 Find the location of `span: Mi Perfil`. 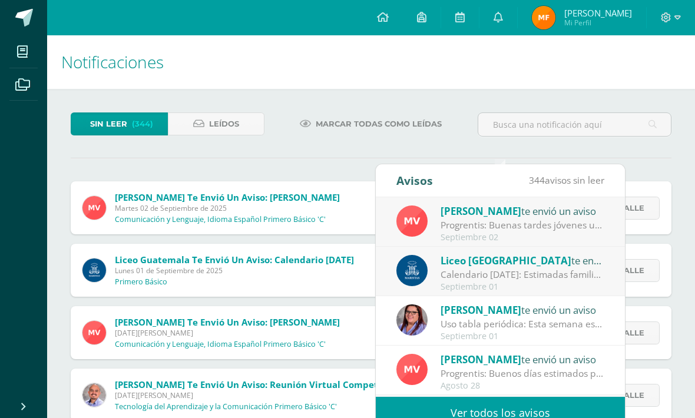

span: Mi Perfil is located at coordinates (598, 22).